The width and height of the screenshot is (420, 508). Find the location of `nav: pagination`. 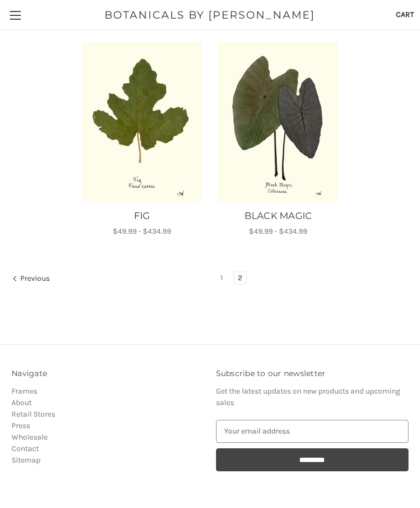

nav: pagination is located at coordinates (210, 279).